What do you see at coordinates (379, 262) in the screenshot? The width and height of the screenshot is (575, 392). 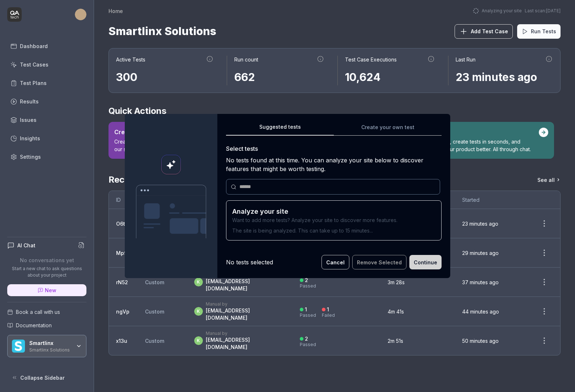 I see `button: Remove Selected` at bounding box center [379, 262].